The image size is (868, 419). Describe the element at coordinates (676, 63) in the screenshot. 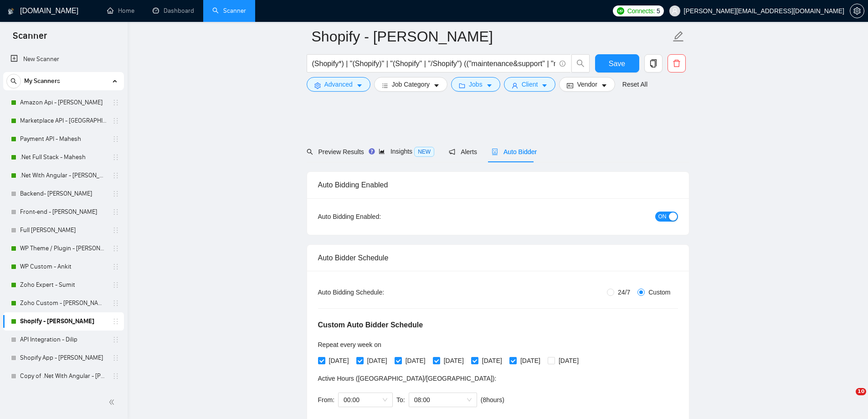

I see `span: delete` at that location.